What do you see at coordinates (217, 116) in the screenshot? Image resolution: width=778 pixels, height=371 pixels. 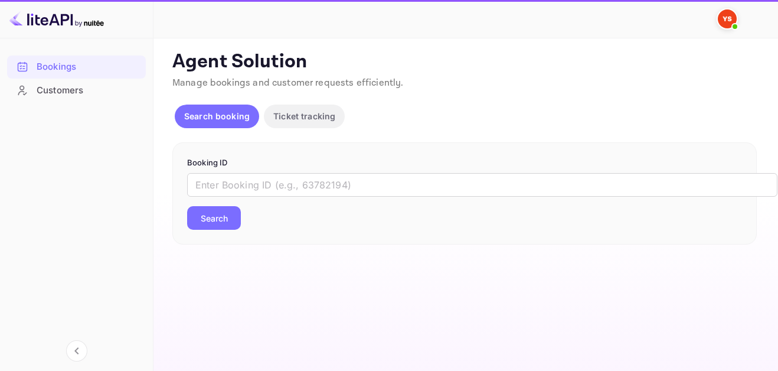 I see `p: Search booking` at bounding box center [217, 116].